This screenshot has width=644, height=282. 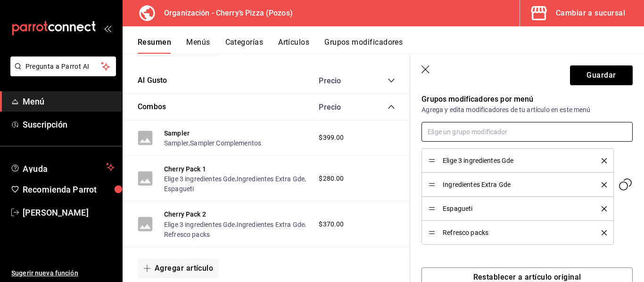 What do you see at coordinates (62, 167) in the screenshot?
I see `span: Ayuda` at bounding box center [62, 167].